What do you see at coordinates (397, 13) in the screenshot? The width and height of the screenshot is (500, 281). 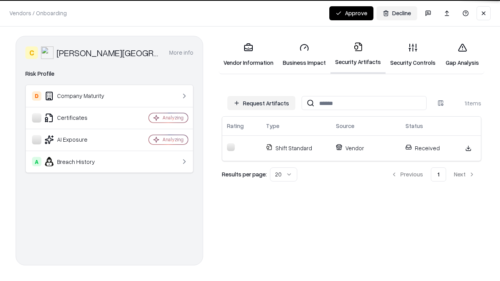 I see `button: Decline` at bounding box center [397, 13].